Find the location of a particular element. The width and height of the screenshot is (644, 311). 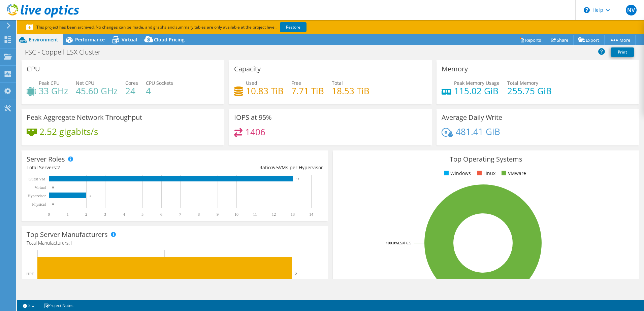

a: Restore is located at coordinates (293, 27).